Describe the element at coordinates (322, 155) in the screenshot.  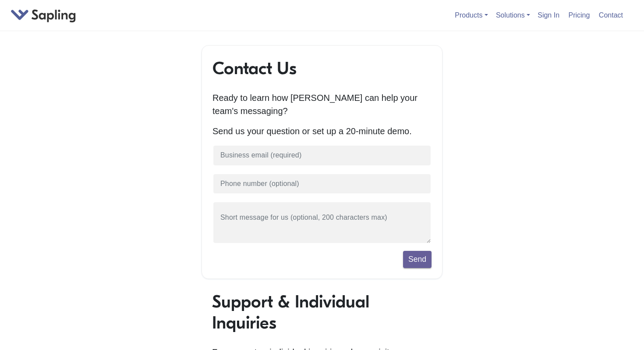
I see `input: Business email (required)` at that location.